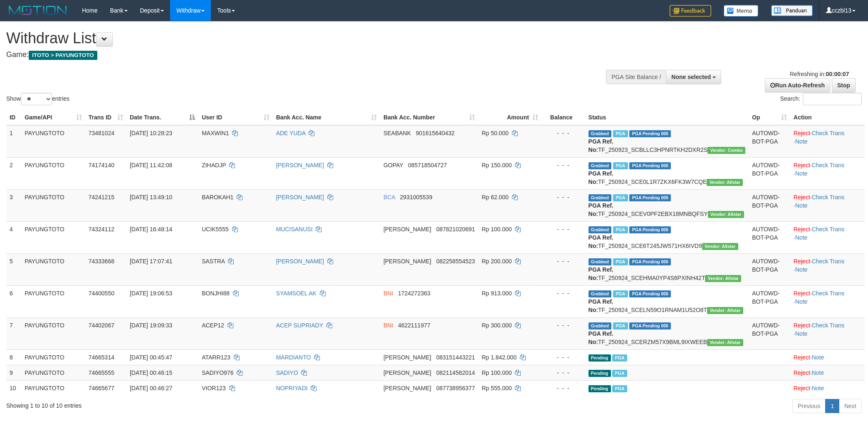  Describe the element at coordinates (667, 334) in the screenshot. I see `td: TF_250924_SCERZM57X9BML9IXWEEB` at that location.